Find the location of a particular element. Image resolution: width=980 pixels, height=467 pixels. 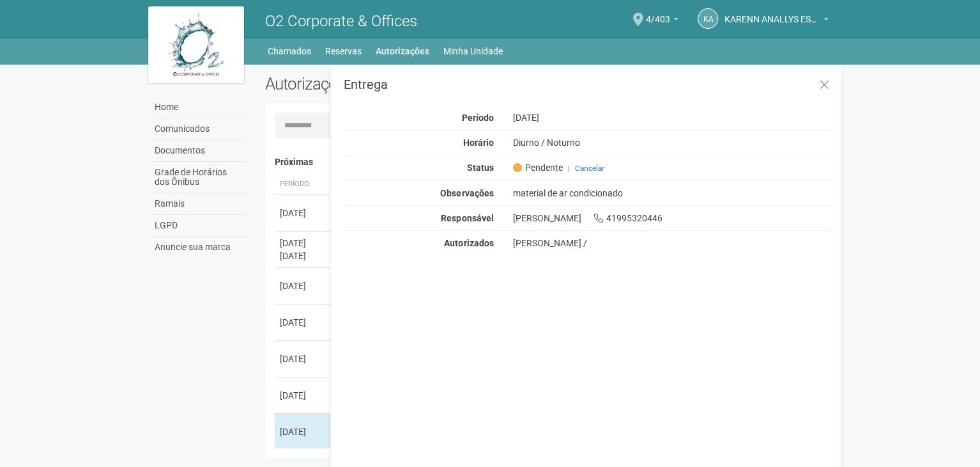

a: Documentos is located at coordinates (198, 151).